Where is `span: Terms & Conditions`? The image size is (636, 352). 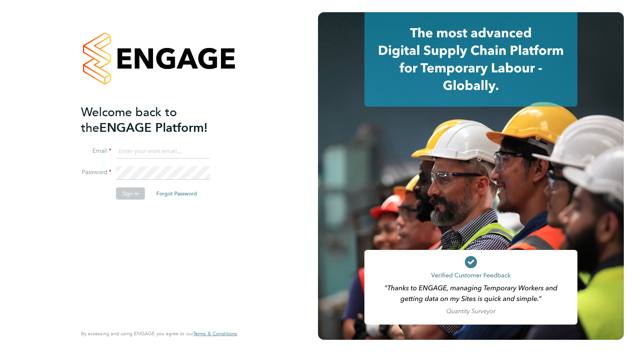
span: Terms & Conditions is located at coordinates (215, 333).